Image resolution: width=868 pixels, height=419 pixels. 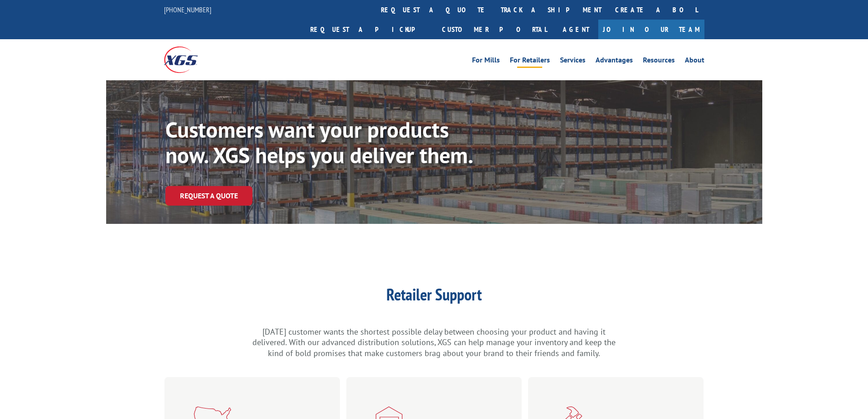 What do you see at coordinates (530, 61) in the screenshot?
I see `a: For Retailers` at bounding box center [530, 61].